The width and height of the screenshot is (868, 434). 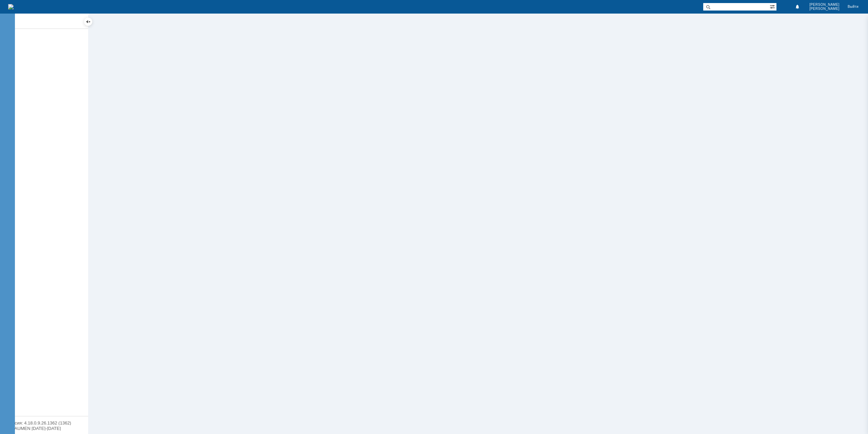 What do you see at coordinates (11, 7) in the screenshot?
I see `img: logo` at bounding box center [11, 7].